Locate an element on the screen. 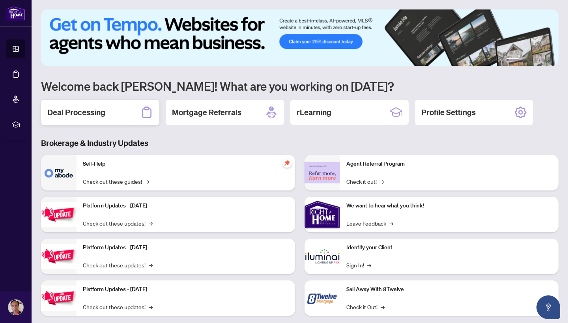 Image resolution: width=568 pixels, height=323 pixels. p: Agent Referral Program is located at coordinates (449, 164).